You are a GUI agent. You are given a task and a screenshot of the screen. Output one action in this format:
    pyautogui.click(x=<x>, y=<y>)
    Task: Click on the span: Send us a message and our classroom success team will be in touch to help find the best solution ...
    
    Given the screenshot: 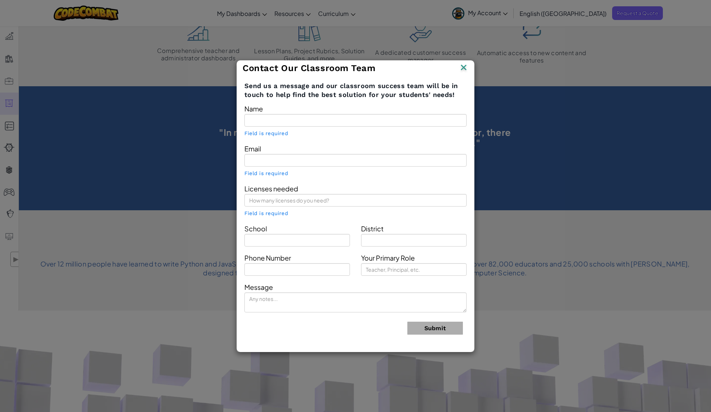 What is the action you would take?
    pyautogui.click(x=356, y=90)
    